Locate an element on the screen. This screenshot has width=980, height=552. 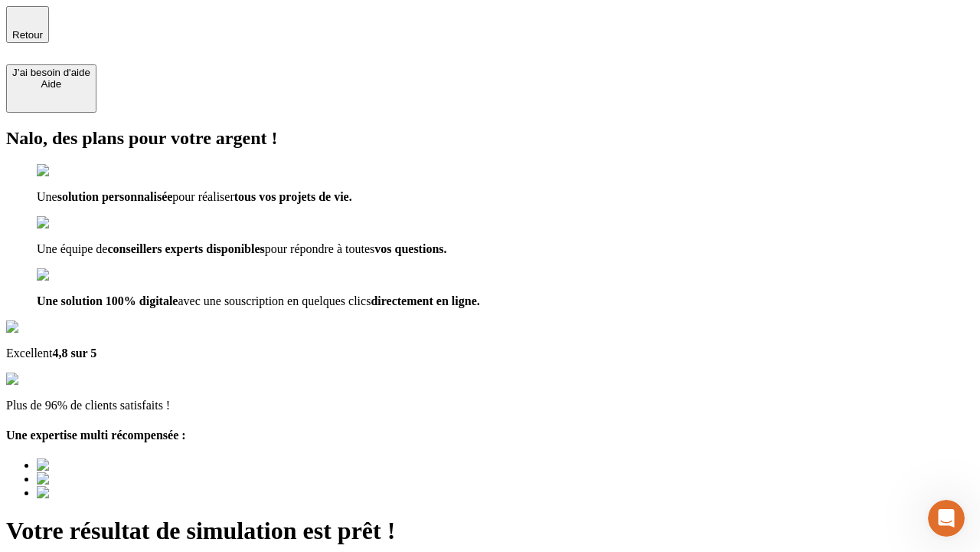
span: Une solution 100% digitale is located at coordinates (108, 301).